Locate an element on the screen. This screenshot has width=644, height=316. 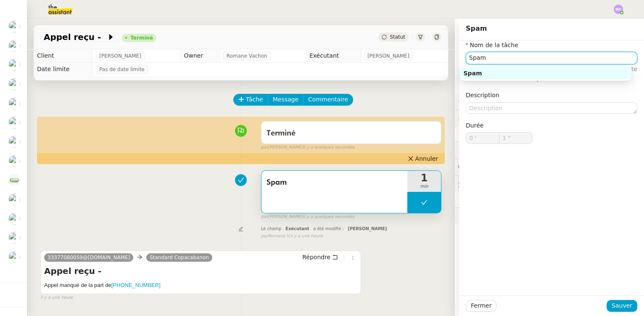
button: Sauver is located at coordinates (622, 306).